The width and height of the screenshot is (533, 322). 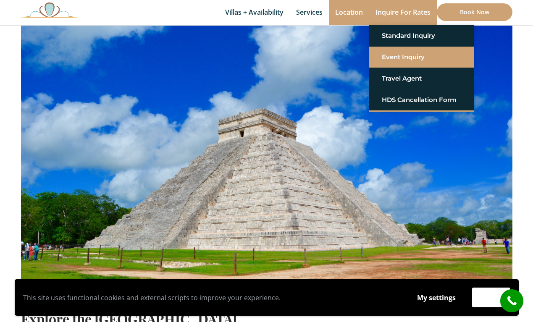 What do you see at coordinates (422, 36) in the screenshot?
I see `a: Standard Inquiry` at bounding box center [422, 36].